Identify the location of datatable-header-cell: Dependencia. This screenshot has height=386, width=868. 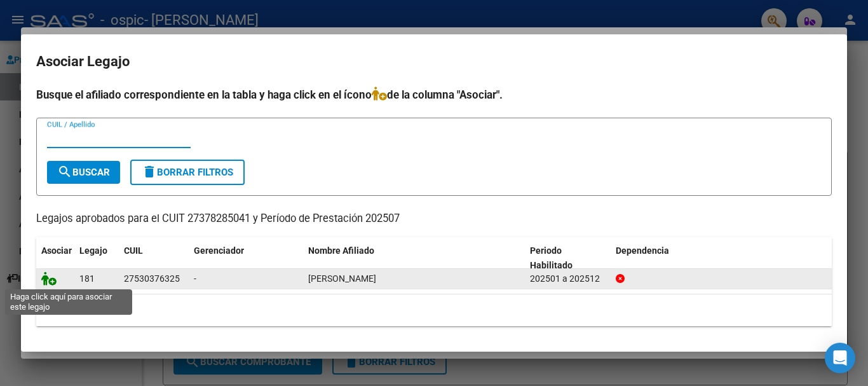
(721, 258).